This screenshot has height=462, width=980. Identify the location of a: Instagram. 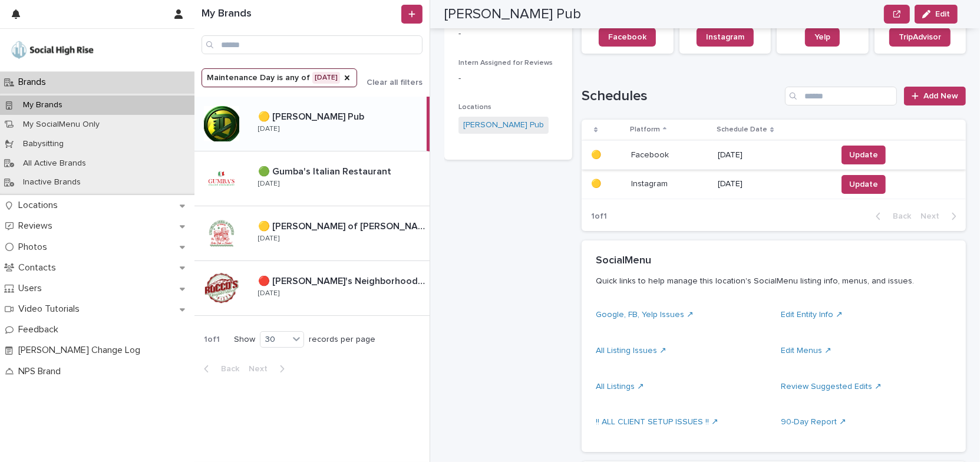
(724, 37).